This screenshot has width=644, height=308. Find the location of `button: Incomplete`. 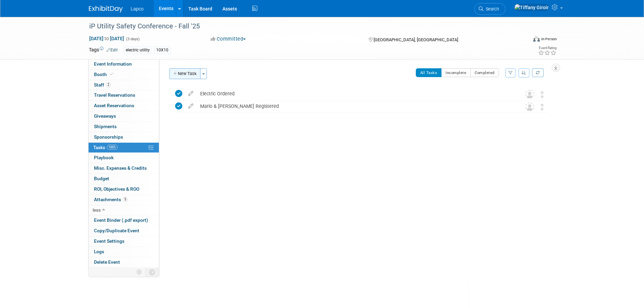

button: Incomplete is located at coordinates (455, 73).